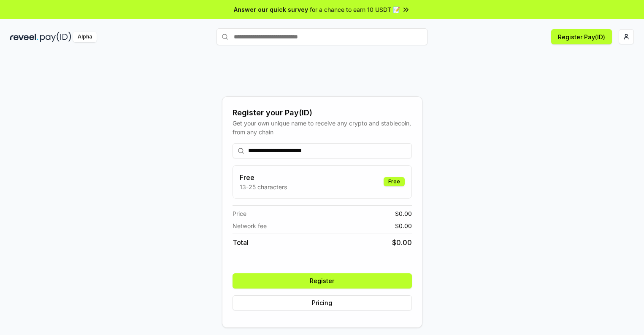 The image size is (644, 335). I want to click on h3: Free, so click(264, 177).